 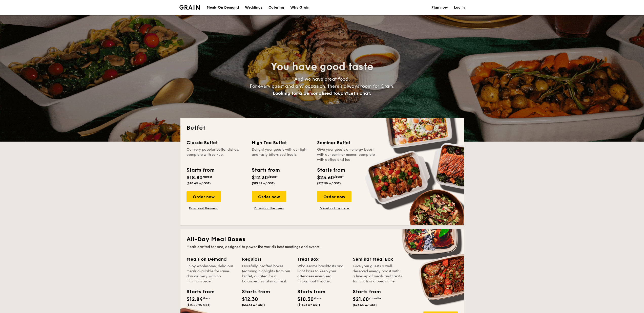 I want to click on div: High Tea Buffet, so click(x=281, y=143).